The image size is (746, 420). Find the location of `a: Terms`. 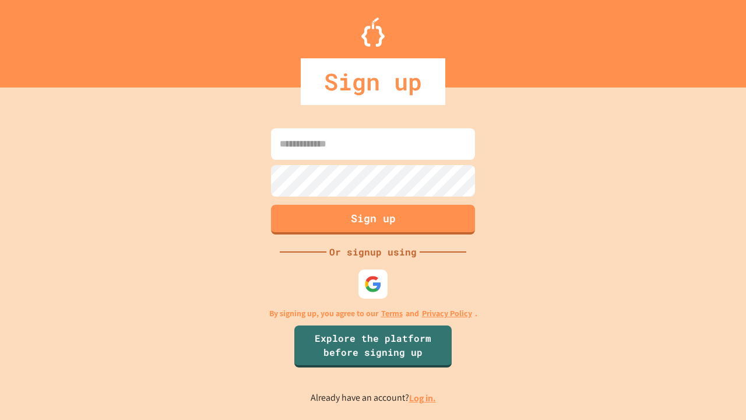

a: Terms is located at coordinates (392, 313).